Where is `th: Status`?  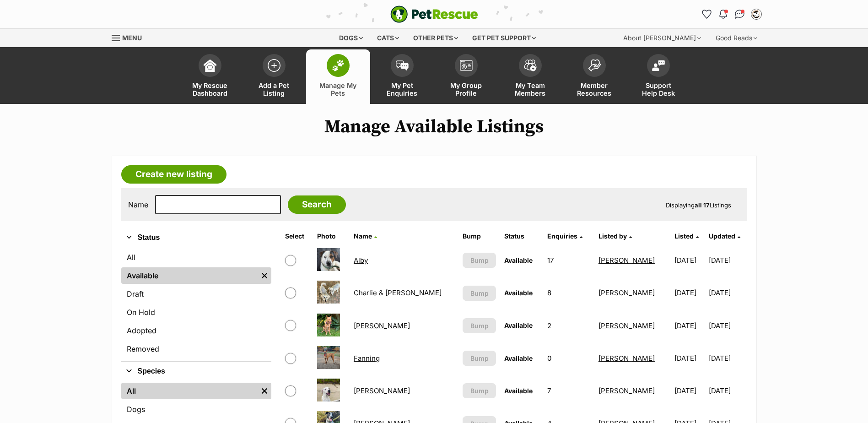
th: Status is located at coordinates (521, 237).